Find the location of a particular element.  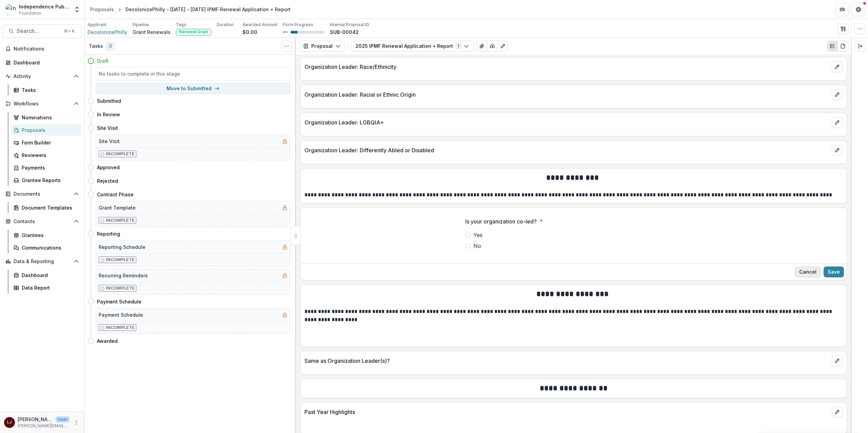

button: Close is located at coordinates (808, 272).